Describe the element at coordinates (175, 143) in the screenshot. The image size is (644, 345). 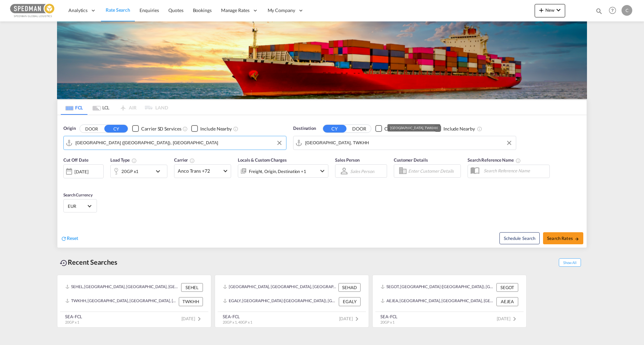
I see `md-input-container: Gothenburg (Goteborg), SEGOT` at that location.